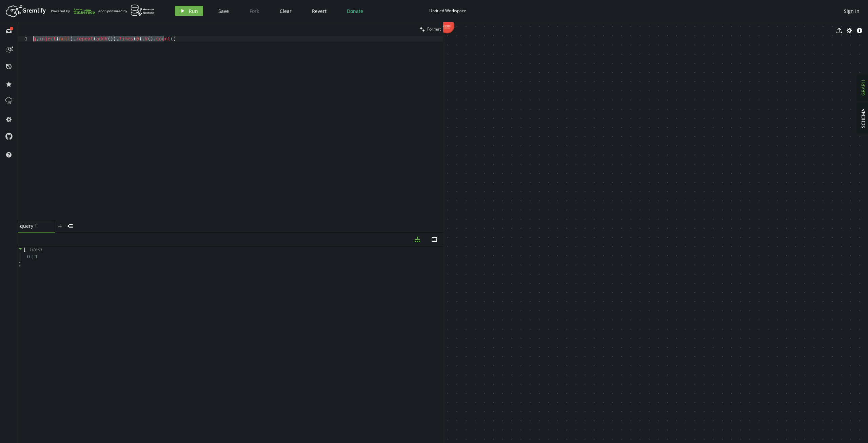 This screenshot has height=443, width=868. I want to click on button: Run, so click(189, 11).